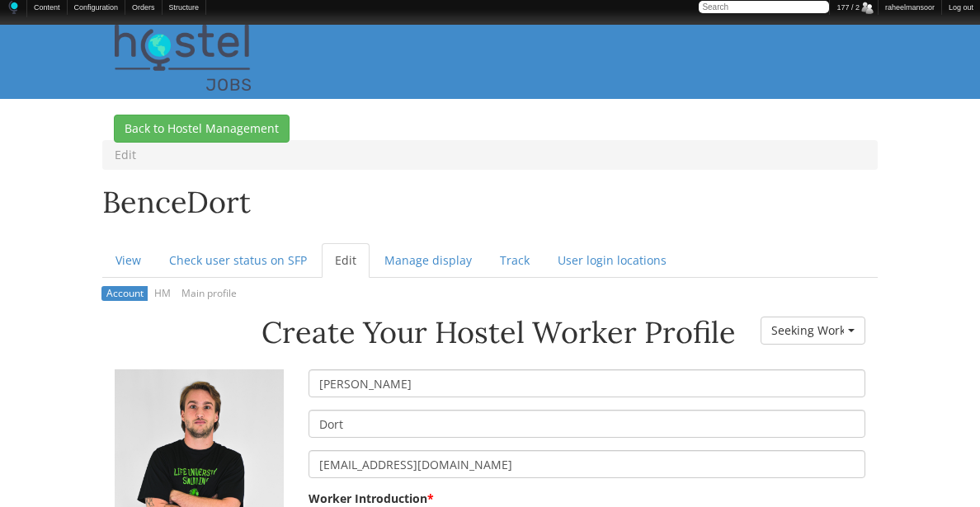 This screenshot has width=980, height=507. Describe the element at coordinates (812, 331) in the screenshot. I see `button: Seeking Work` at that location.